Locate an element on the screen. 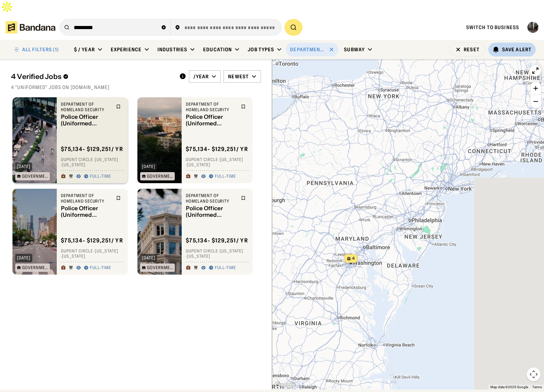 Image resolution: width=544 pixels, height=392 pixels. div: Education is located at coordinates (217, 49).